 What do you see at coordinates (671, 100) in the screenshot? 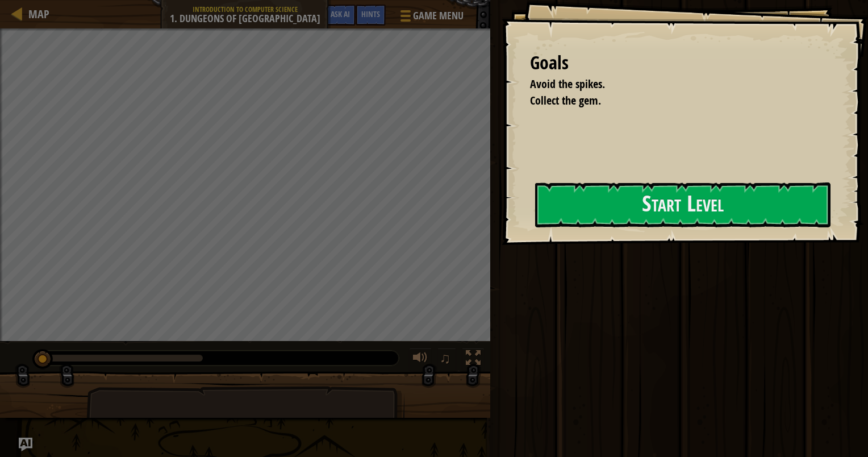
I see `li: Collect the gem.` at bounding box center [671, 100].